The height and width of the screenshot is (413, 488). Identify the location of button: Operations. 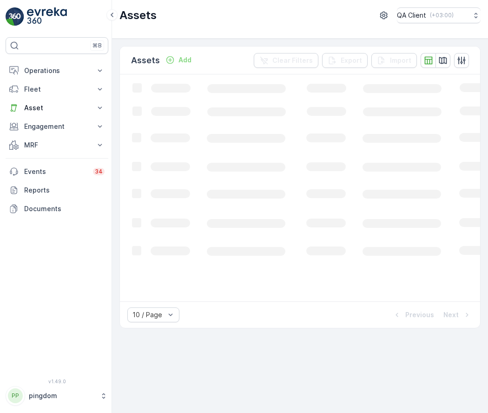
(57, 71).